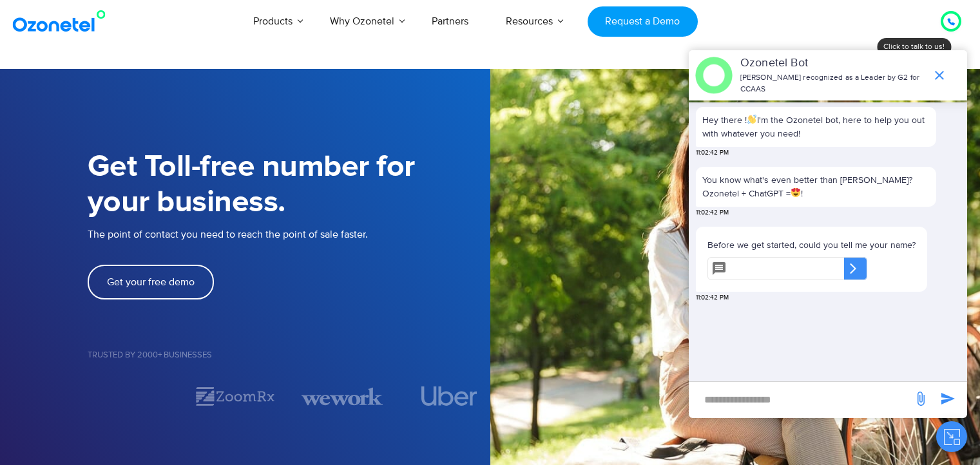 Image resolution: width=980 pixels, height=465 pixels. I want to click on img: zoomrx.svg, so click(236, 396).